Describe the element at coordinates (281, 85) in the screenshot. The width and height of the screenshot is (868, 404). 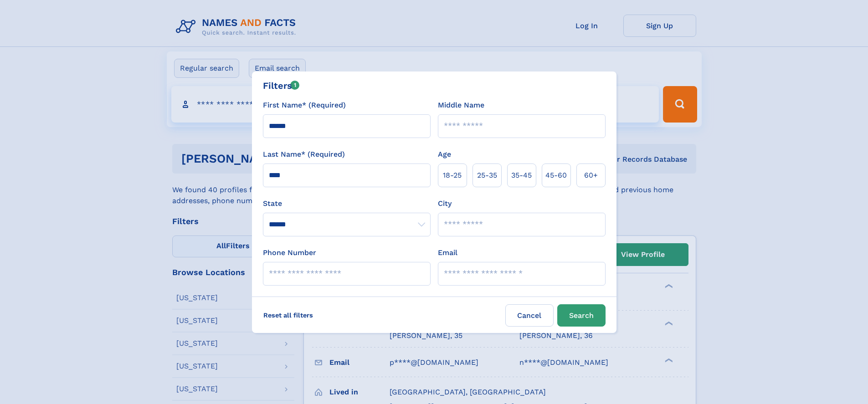
I see `div: Filters` at that location.